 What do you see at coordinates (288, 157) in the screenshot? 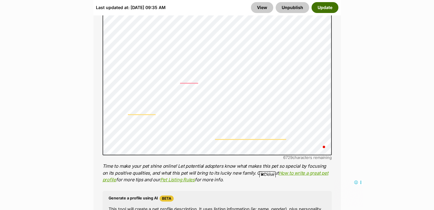
I see `span: 6729` at bounding box center [288, 157].